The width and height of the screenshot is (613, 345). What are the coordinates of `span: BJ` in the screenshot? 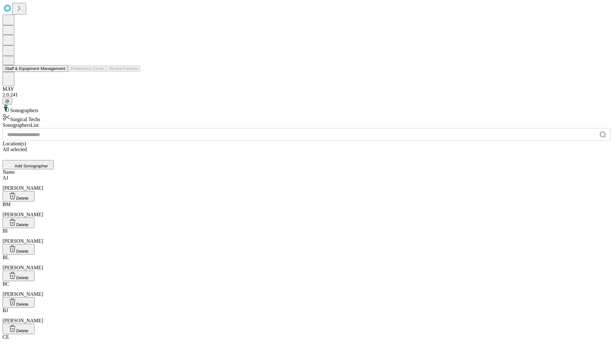 It's located at (5, 310).